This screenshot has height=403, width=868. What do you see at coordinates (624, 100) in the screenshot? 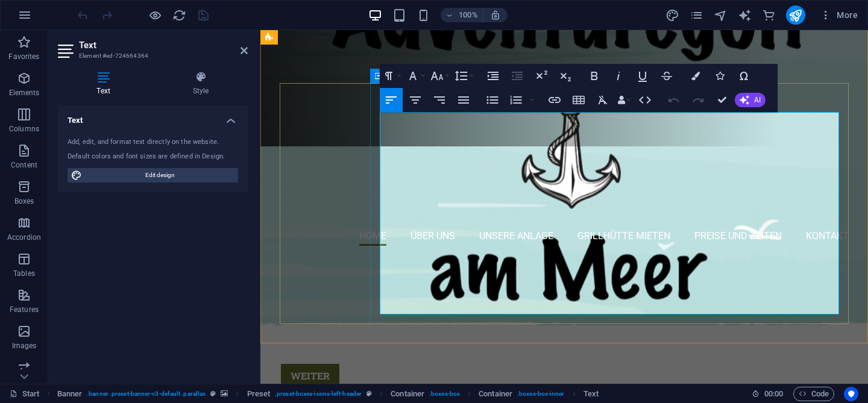
I see `button: Data Bindings` at bounding box center [624, 100].